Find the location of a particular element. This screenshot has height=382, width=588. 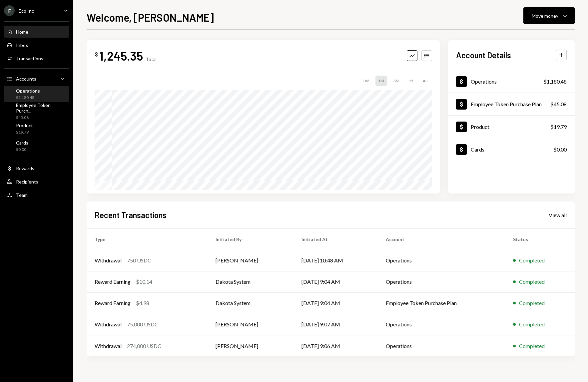

a: Recipients is located at coordinates (37, 182).